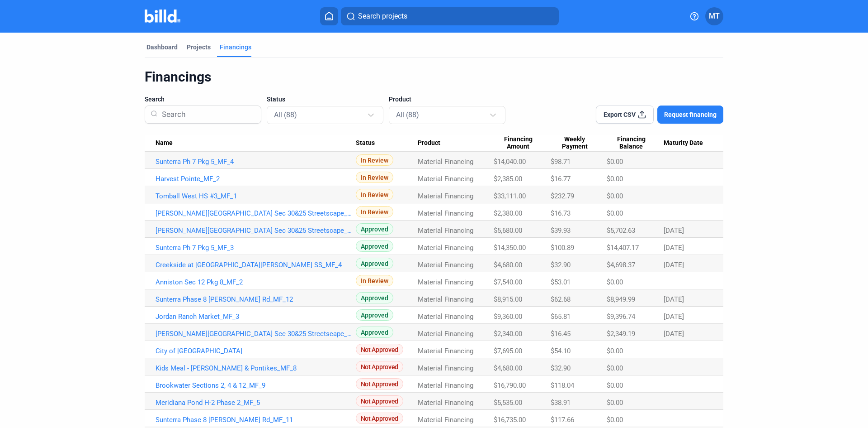  I want to click on span: $8,949.99, so click(621, 299).